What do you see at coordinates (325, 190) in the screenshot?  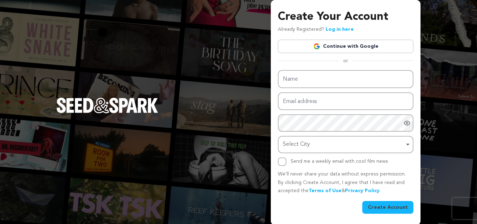 I see `a: Terms of Use` at bounding box center [325, 190].